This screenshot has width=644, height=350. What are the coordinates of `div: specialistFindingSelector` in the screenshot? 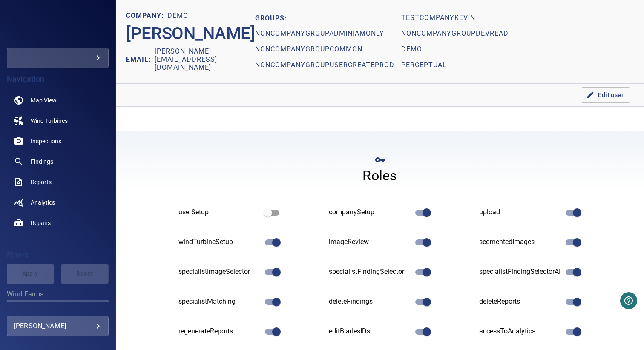 It's located at (370, 272).